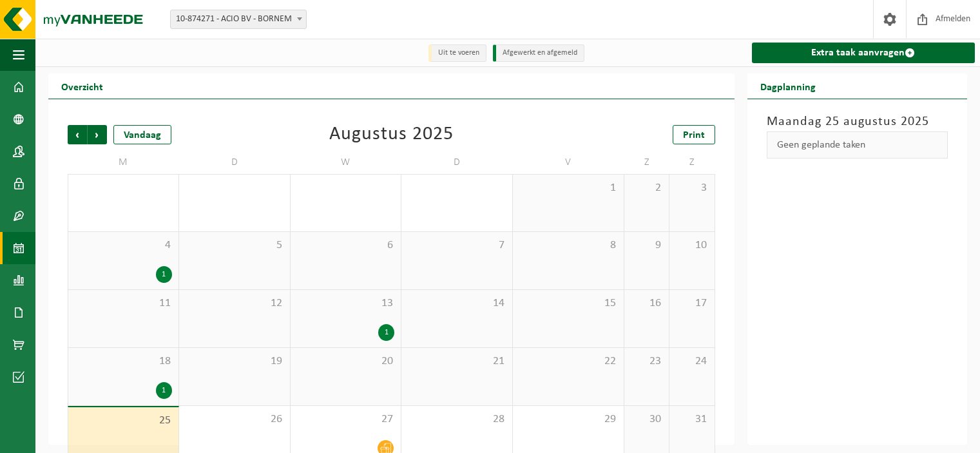  I want to click on span: 18, so click(123, 361).